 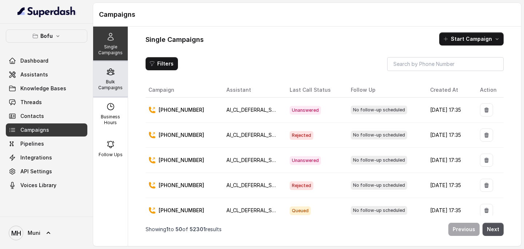 What do you see at coordinates (449, 90) in the screenshot?
I see `th: Created At` at bounding box center [449, 90].